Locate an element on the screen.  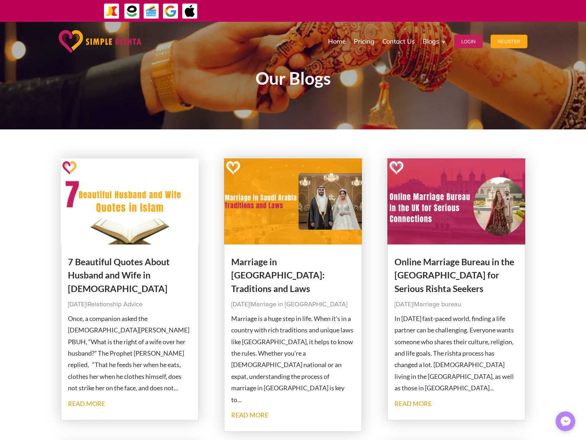
a: Pricing is located at coordinates (364, 41).